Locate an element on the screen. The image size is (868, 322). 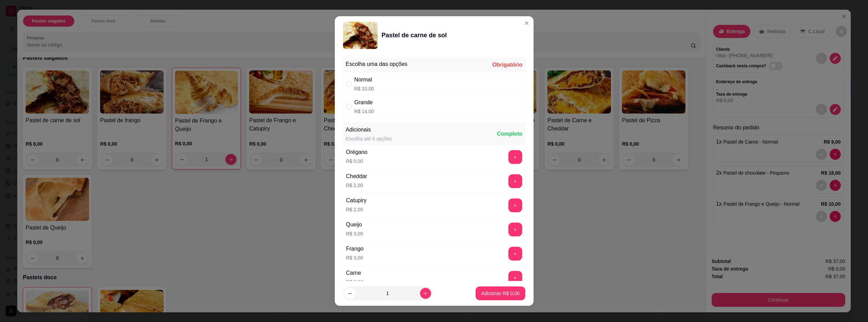
div: Escolha uma das opções is located at coordinates (376, 64).